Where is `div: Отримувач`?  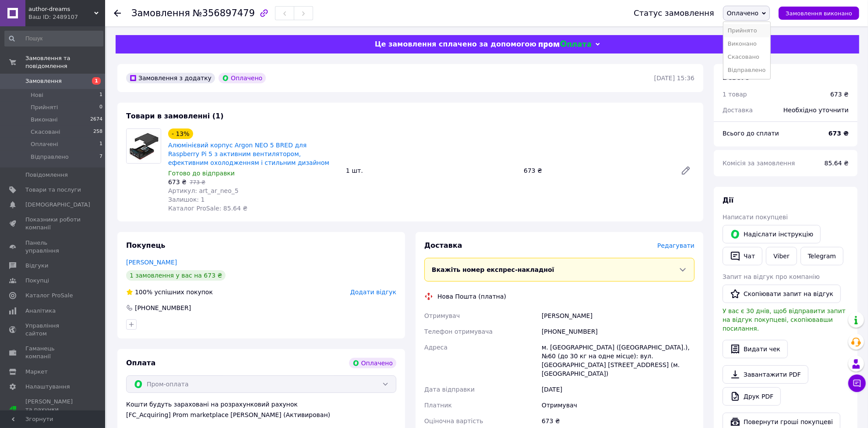 div: Отримувач is located at coordinates (618, 405).